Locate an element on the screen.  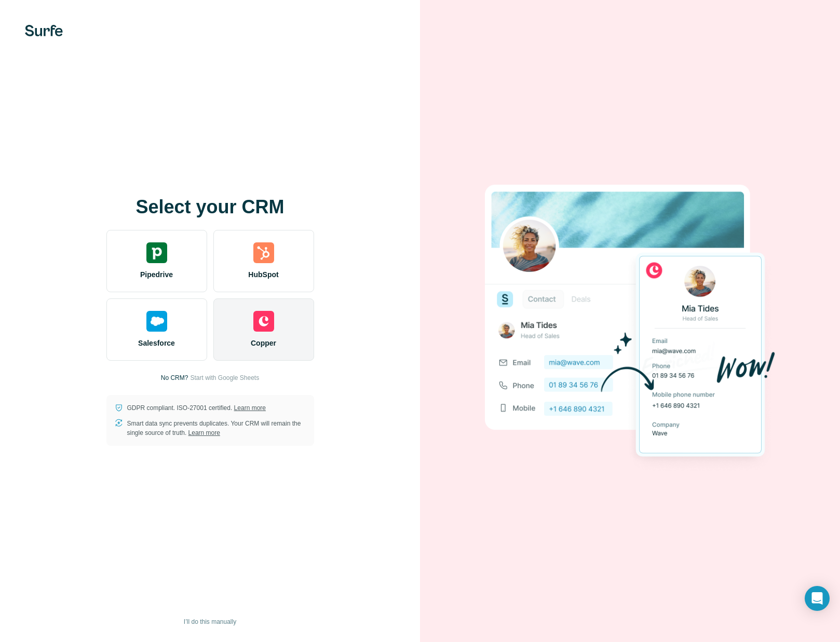
span: Salesforce is located at coordinates (157, 343).